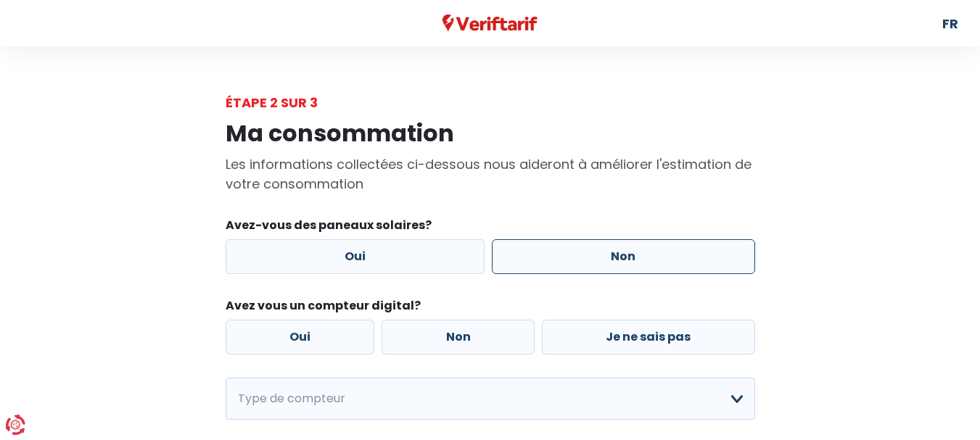 This screenshot has width=980, height=440. What do you see at coordinates (491, 103) in the screenshot?
I see `div: Étape 2 sur 3` at bounding box center [491, 103].